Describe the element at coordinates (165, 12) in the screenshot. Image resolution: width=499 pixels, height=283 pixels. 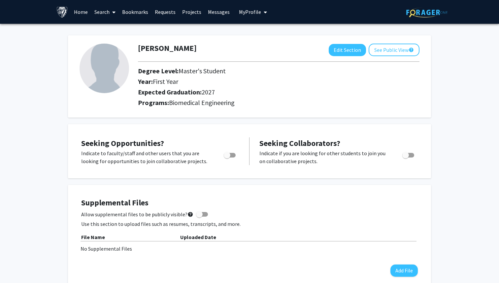
I see `a: Requests` at that location.